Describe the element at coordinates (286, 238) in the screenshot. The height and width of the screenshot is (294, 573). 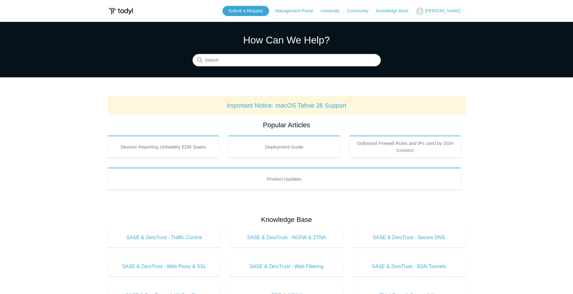
I see `span: SASE & ZeroTrust - NGFW & ZTNA` at that location.